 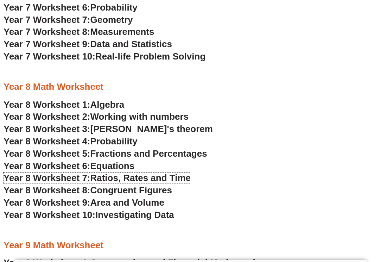 What do you see at coordinates (70, 7) in the screenshot?
I see `a: Year 7 Worksheet 6:Probability` at bounding box center [70, 7].